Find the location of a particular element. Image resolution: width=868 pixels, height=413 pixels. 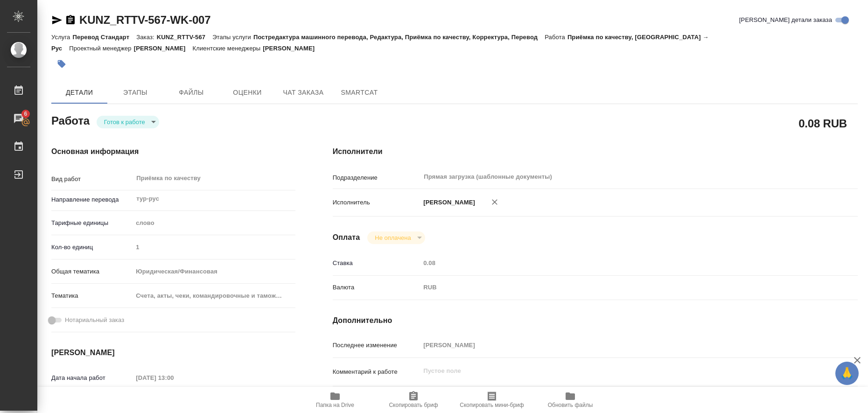

button: Папка на Drive is located at coordinates (335, 400).